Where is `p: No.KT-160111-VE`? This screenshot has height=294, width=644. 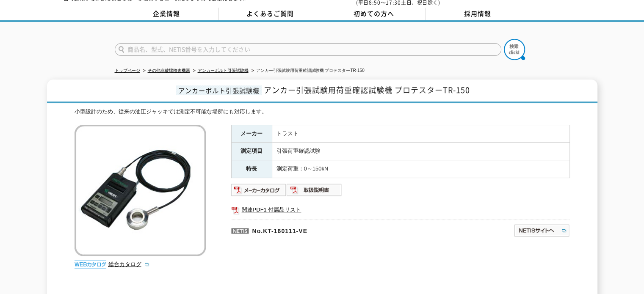
p: No.KT-160111-VE is located at coordinates (331, 230).